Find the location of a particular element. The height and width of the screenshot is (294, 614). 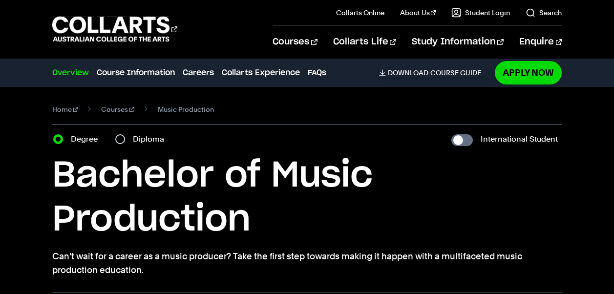

label: International Student is located at coordinates (520, 139).